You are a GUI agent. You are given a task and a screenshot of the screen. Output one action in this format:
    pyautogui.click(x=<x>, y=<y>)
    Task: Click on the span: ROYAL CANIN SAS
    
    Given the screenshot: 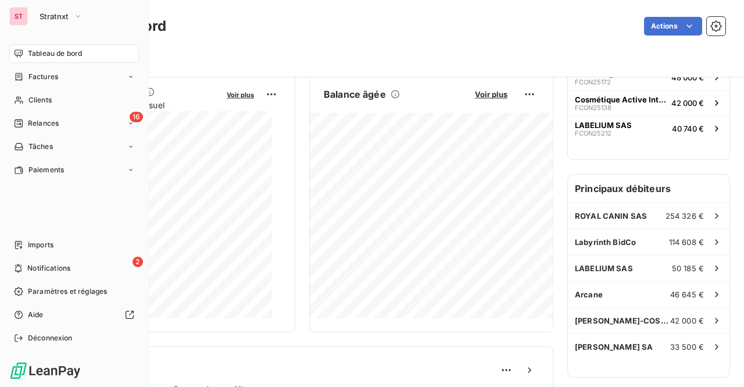 What is the action you would take?
    pyautogui.click(x=611, y=216)
    